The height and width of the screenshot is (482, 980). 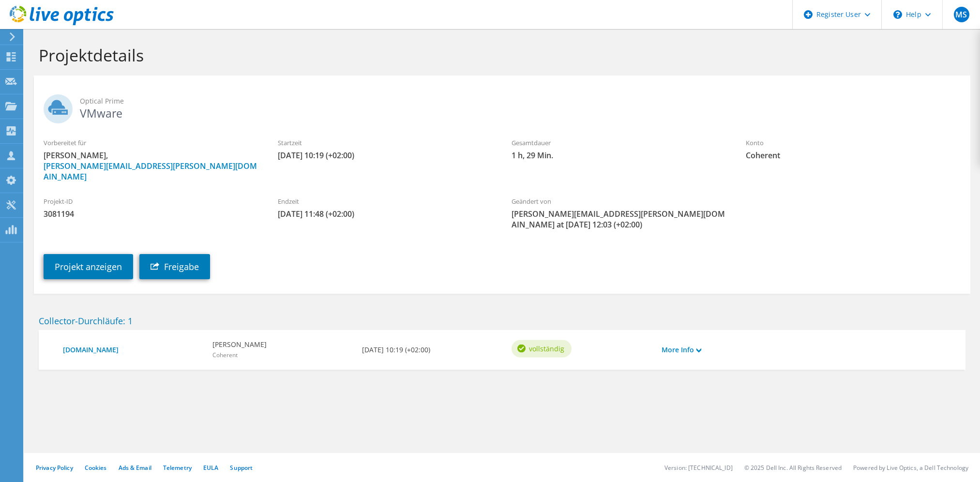 I want to click on a: Privacy Policy, so click(x=54, y=468).